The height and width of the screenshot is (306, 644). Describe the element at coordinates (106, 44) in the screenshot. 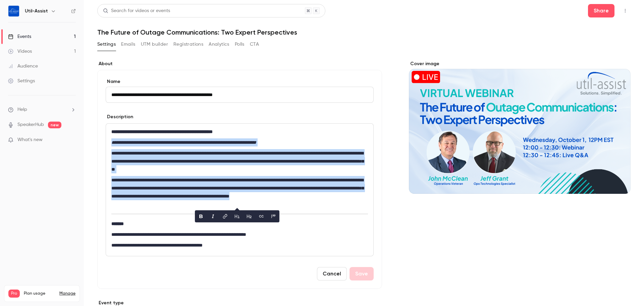

I see `button: Settings` at that location.